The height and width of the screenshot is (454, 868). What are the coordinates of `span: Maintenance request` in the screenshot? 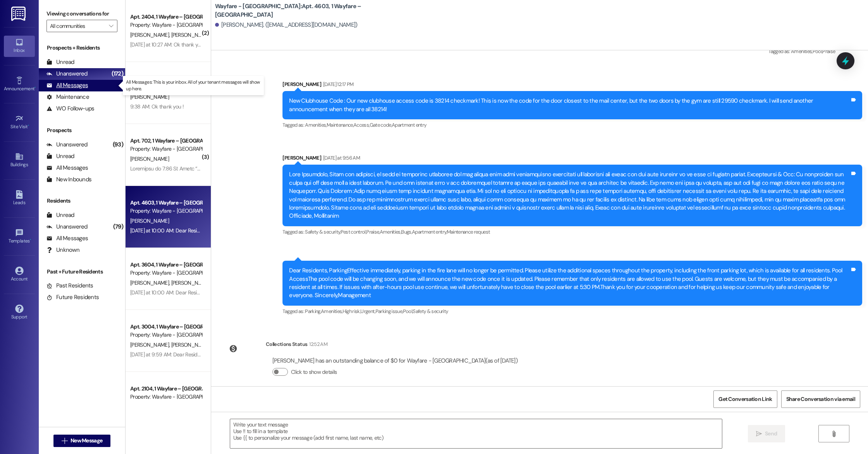 It's located at (468, 232).